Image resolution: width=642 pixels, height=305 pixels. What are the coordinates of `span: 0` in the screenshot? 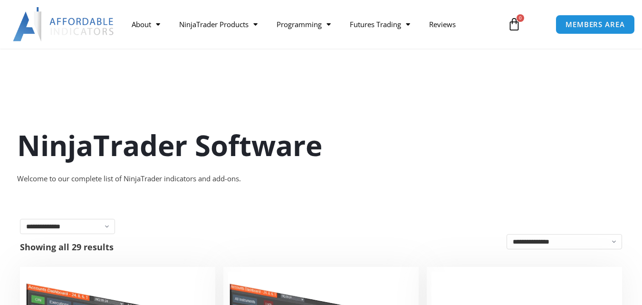 It's located at (520, 18).